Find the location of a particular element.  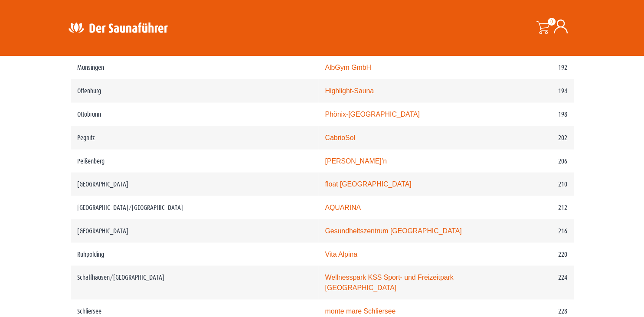

td: Offenburg is located at coordinates (195, 91).